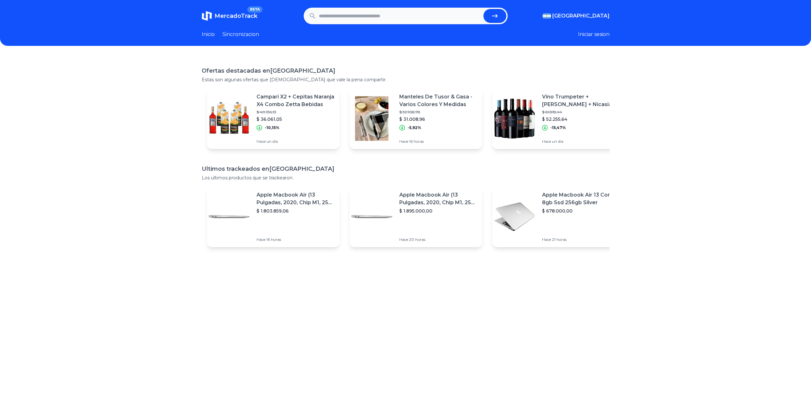 The width and height of the screenshot is (811, 411). What do you see at coordinates (438, 211) in the screenshot?
I see `p: $ 1.895.000,00` at bounding box center [438, 211].